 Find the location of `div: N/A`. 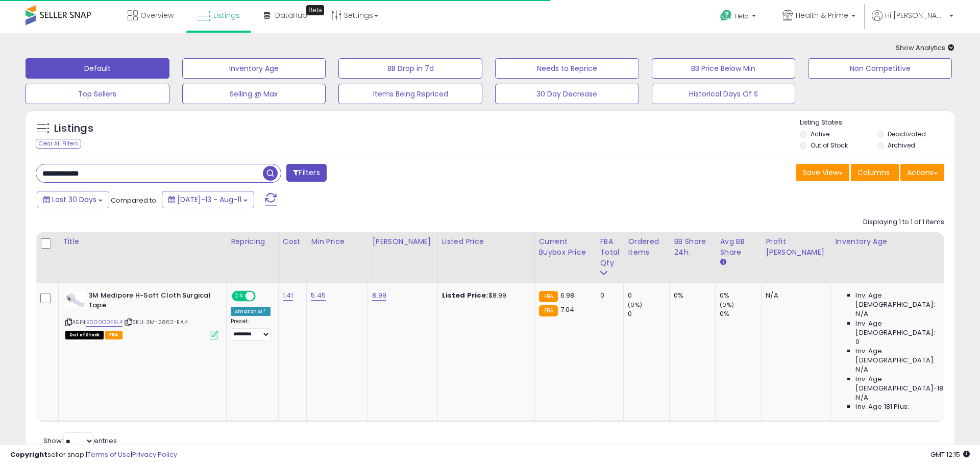

div: N/A is located at coordinates (794, 295).